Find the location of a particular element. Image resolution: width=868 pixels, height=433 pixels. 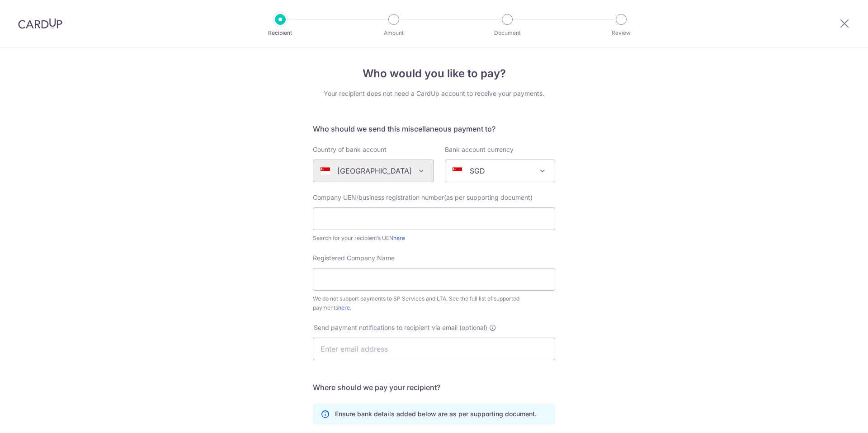

span: Company UEN/business registration number(as per supporting document) is located at coordinates (423, 198).